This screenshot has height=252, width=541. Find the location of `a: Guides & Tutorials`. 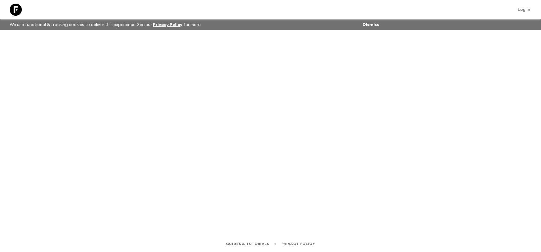

a: Guides & Tutorials is located at coordinates (248, 244).